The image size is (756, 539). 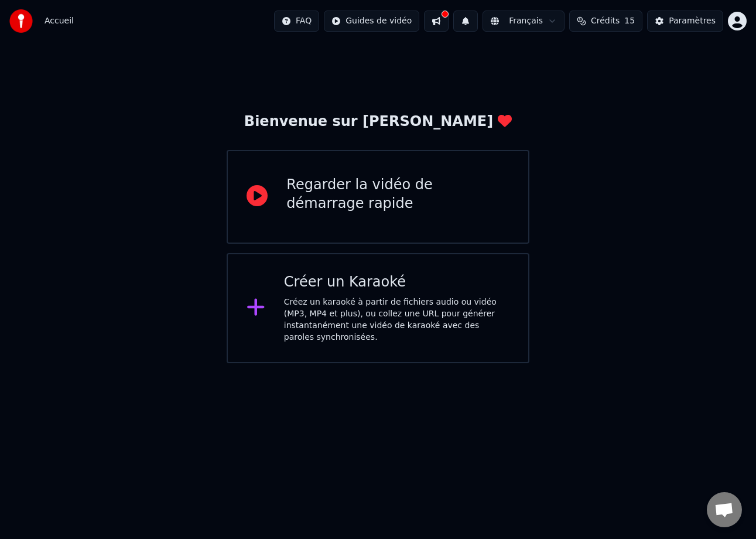 What do you see at coordinates (398, 194) in the screenshot?
I see `div: Regarder la vidéo de démarrage rapide` at bounding box center [398, 194].